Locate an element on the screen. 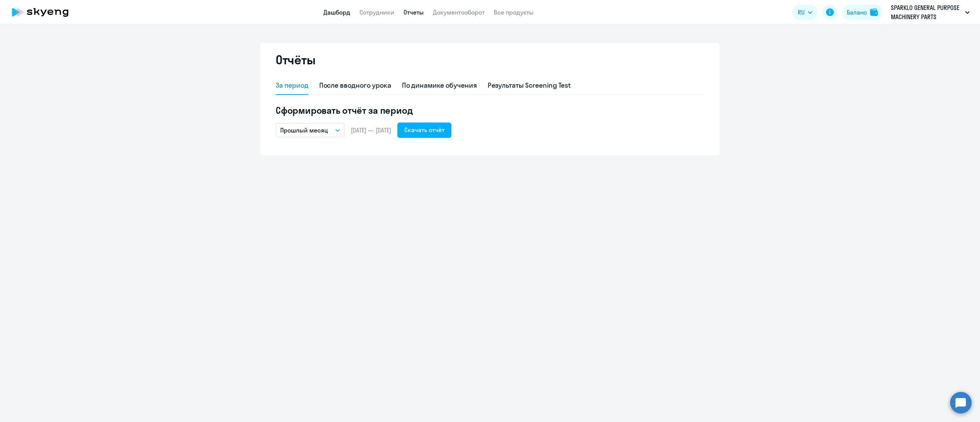 The image size is (980, 422). h5: Сформировать отчёт за период is located at coordinates (490, 110).